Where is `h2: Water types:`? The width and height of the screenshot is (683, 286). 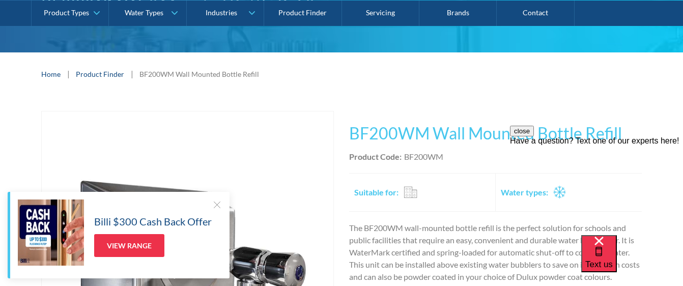 h2: Water types: is located at coordinates (524, 192).